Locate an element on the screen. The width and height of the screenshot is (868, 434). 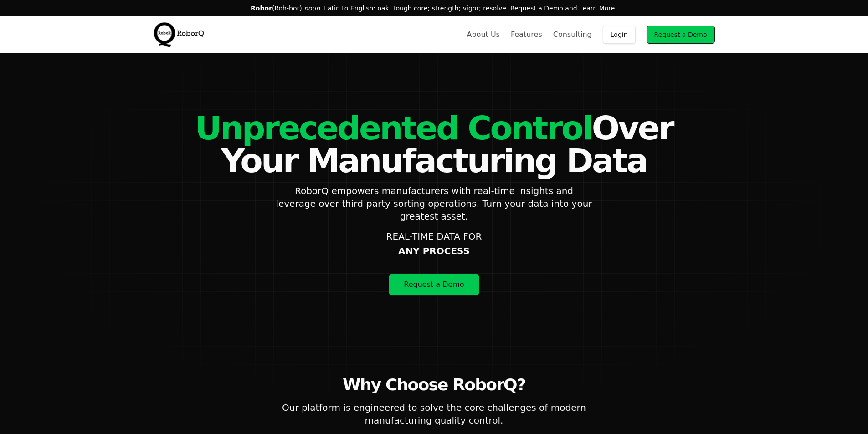
a: Consulting is located at coordinates (572, 35).